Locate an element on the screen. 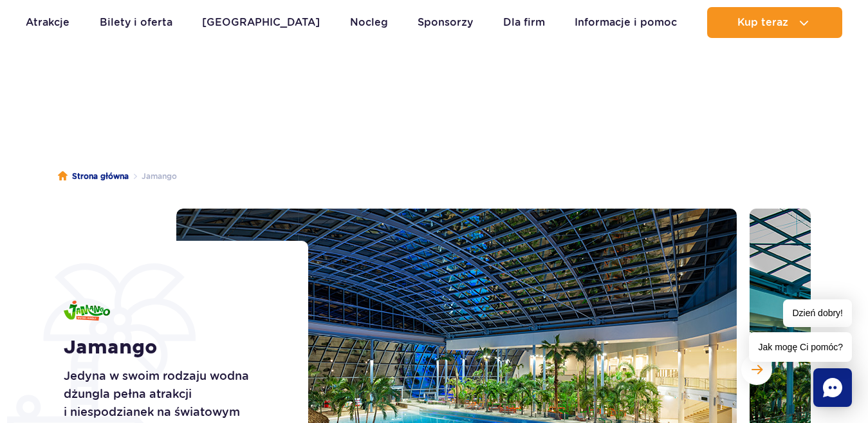 Image resolution: width=868 pixels, height=423 pixels. li: Jamango is located at coordinates (153, 176).